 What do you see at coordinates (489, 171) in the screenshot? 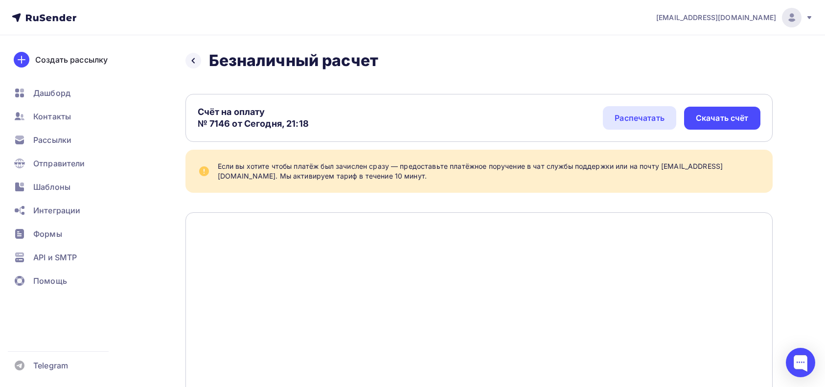
I see `div: Если вы хотите чтобы платёж был зачислен сразу — предоставьте платёжное поручение в чат службы по...` at bounding box center [489, 171].